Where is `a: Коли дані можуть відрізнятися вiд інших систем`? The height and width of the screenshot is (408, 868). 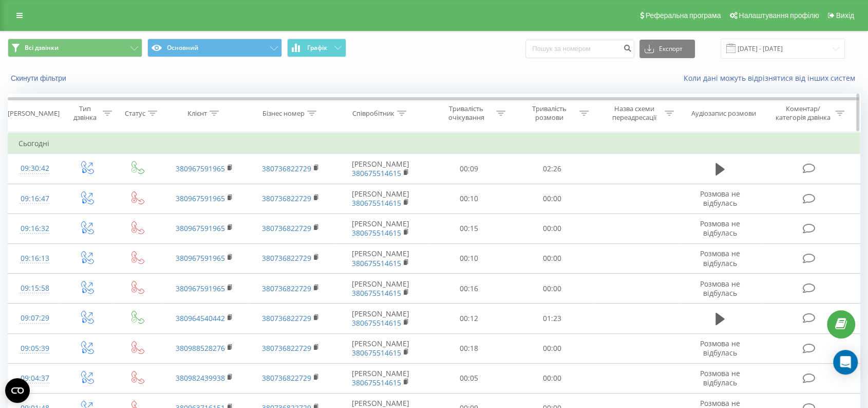
a: Коли дані можуть відрізнятися вiд інших систем is located at coordinates (772, 77).